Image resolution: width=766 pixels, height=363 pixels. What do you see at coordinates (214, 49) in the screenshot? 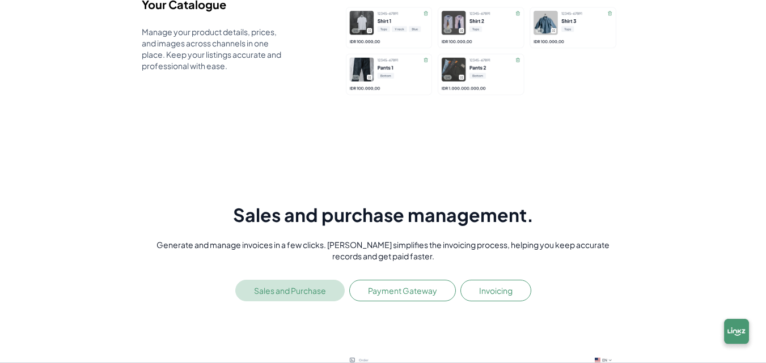
I see `p: Manage your product details, prices, and images across channels in one place. Keep your listings ...` at bounding box center [214, 49].